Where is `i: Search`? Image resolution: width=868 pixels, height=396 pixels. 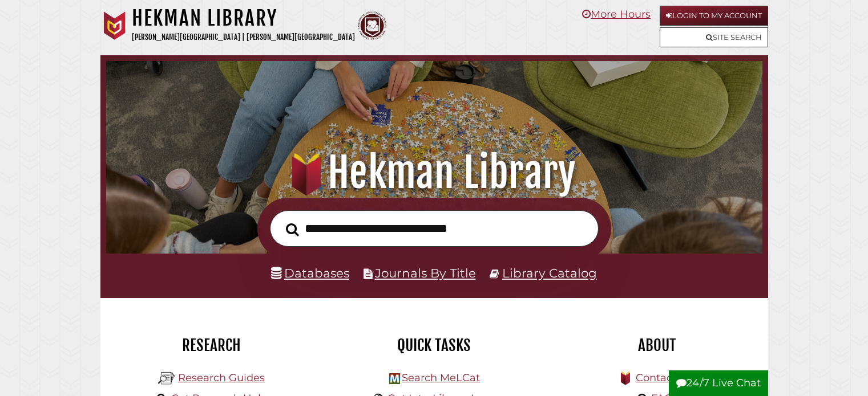 i: Search is located at coordinates (292, 229).